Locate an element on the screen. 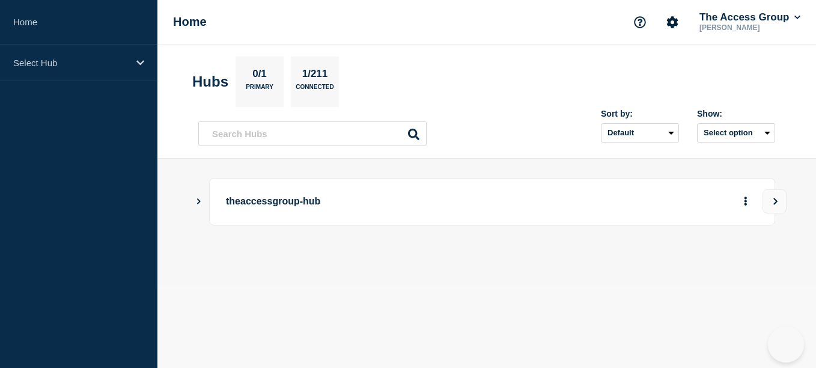 The image size is (816, 368). select: Sort by is located at coordinates (640, 133).